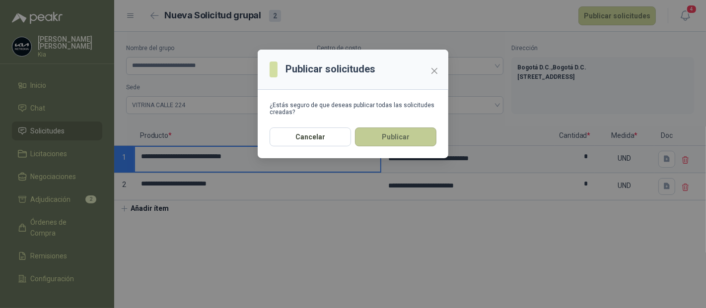  I want to click on span: close, so click(435, 71).